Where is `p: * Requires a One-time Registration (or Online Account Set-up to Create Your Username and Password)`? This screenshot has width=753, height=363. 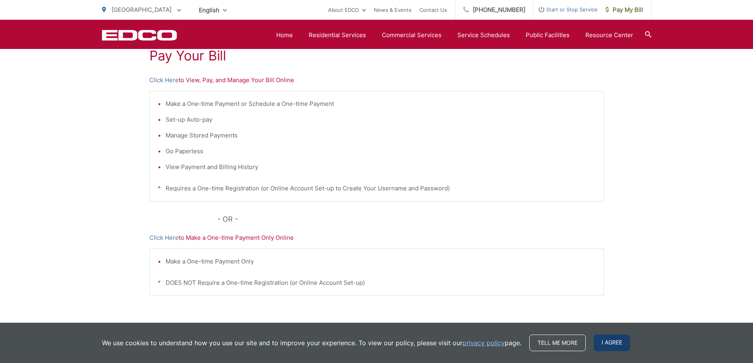 p: * Requires a One-time Registration (or Online Account Set-up to Create Your Username and Password) is located at coordinates (376, 188).